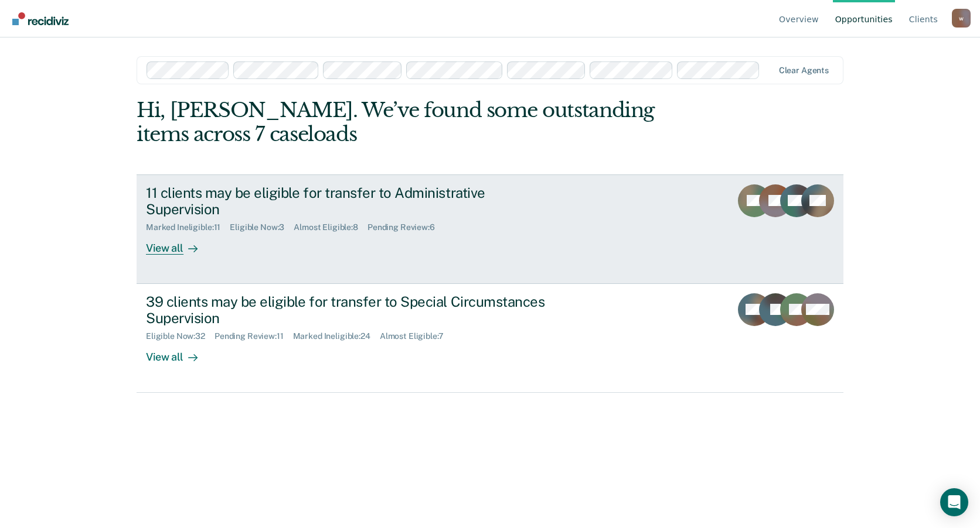  What do you see at coordinates (262, 227) in the screenshot?
I see `div: Eligible Now : 3` at bounding box center [262, 227].